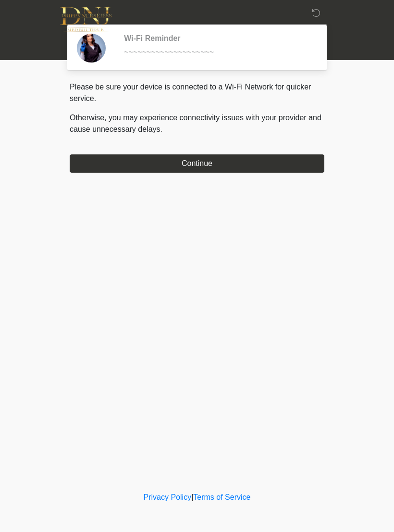  Describe the element at coordinates (168, 497) in the screenshot. I see `a: Privacy Policy` at that location.